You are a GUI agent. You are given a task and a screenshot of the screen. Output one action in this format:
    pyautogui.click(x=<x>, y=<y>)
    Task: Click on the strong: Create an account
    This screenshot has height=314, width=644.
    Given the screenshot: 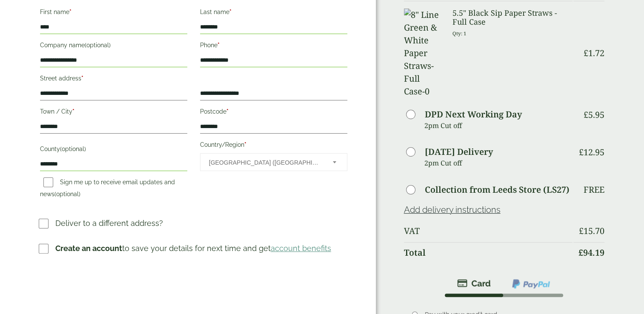 What is the action you would take?
    pyautogui.click(x=89, y=248)
    